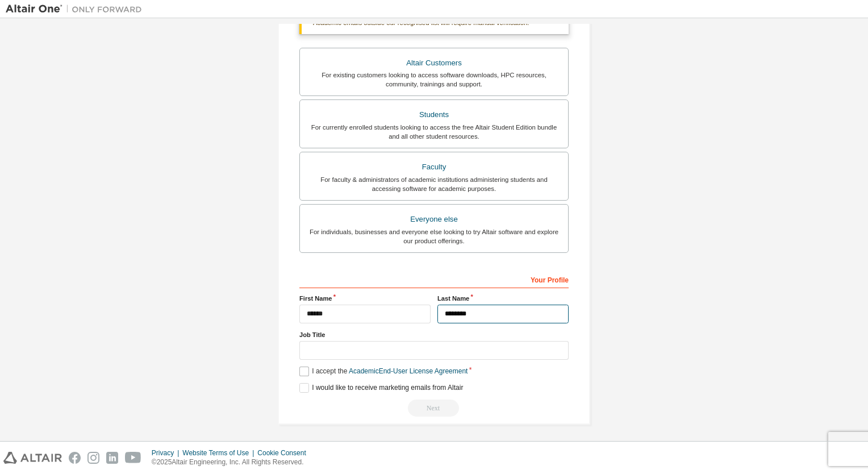 The image size is (868, 474). What do you see at coordinates (167, 453) in the screenshot?
I see `div: Privacy` at bounding box center [167, 453].